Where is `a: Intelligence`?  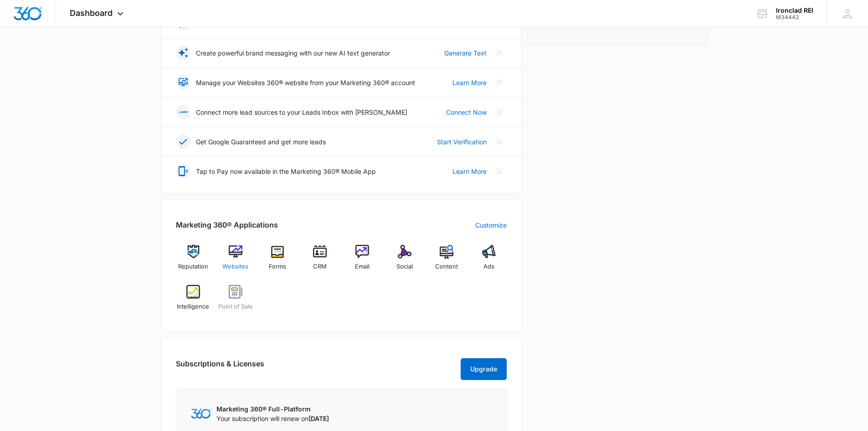
a: Intelligence is located at coordinates (193, 301).